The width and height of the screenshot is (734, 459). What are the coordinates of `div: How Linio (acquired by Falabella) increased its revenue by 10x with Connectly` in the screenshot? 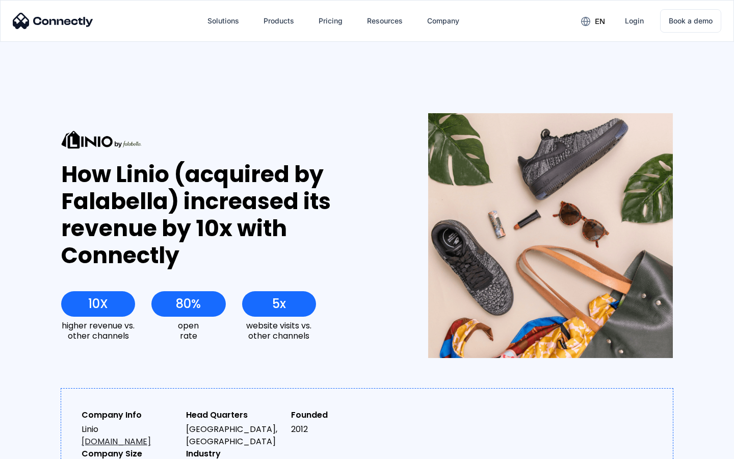 It's located at (226, 215).